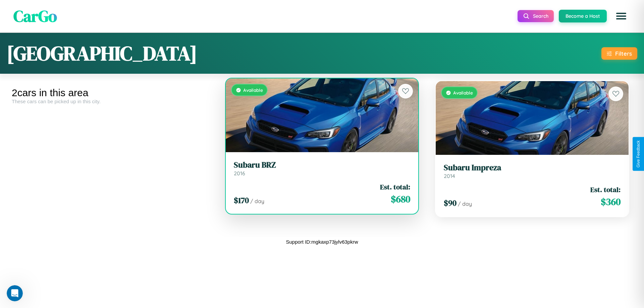 This screenshot has height=308, width=644. Describe the element at coordinates (112, 101) in the screenshot. I see `div: These cars can be picked up in this city.` at that location.